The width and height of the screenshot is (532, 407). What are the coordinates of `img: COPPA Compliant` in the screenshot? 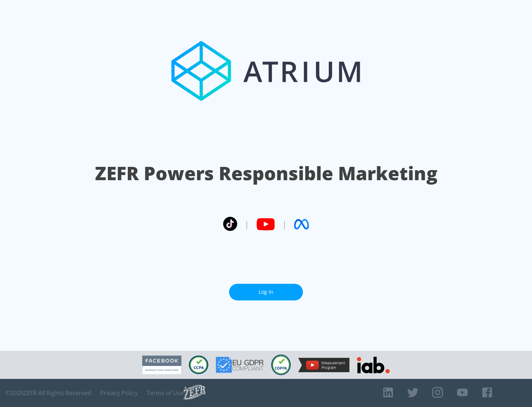 It's located at (281, 365).